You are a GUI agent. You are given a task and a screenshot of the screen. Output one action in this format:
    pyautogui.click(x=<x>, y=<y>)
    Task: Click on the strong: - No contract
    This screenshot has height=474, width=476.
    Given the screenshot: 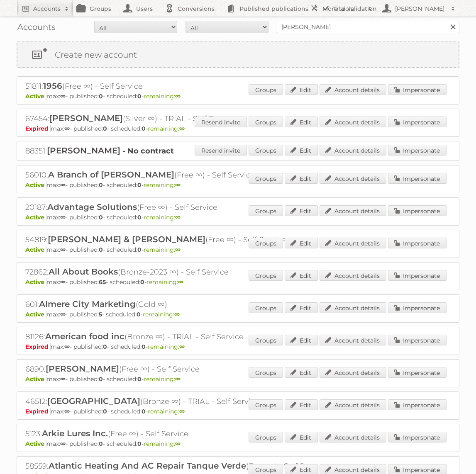 What is the action you would take?
    pyautogui.click(x=148, y=151)
    